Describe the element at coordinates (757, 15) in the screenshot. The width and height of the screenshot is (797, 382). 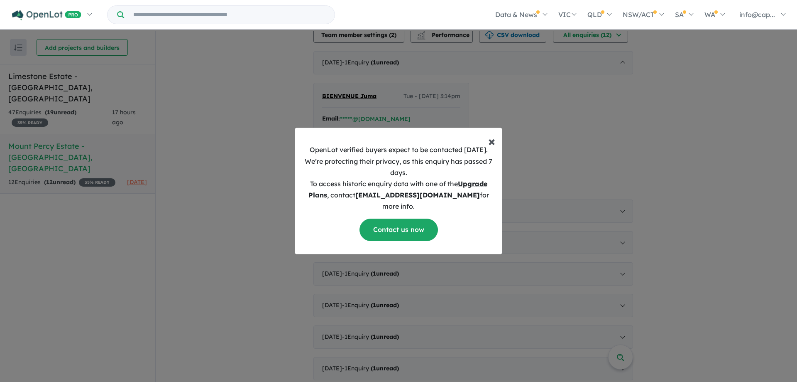
I see `span: info@cap...` at that location.